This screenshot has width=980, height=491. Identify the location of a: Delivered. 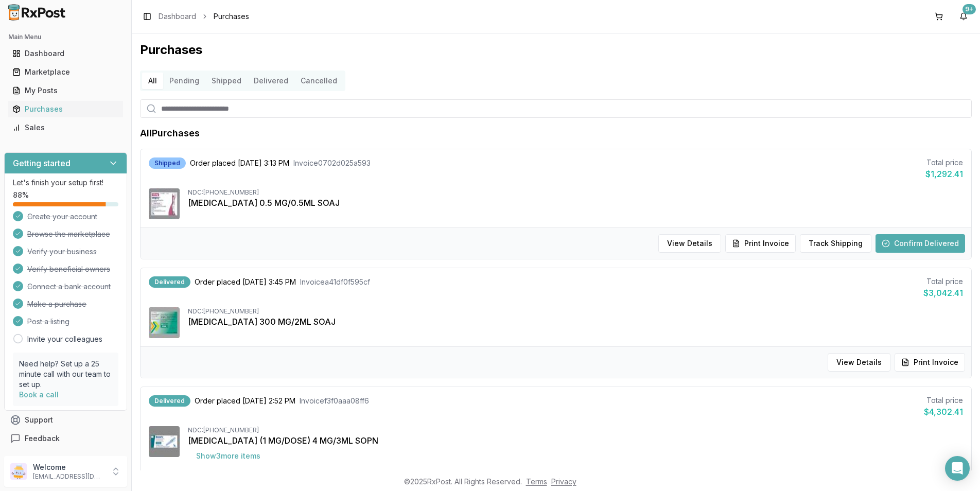
(270, 81).